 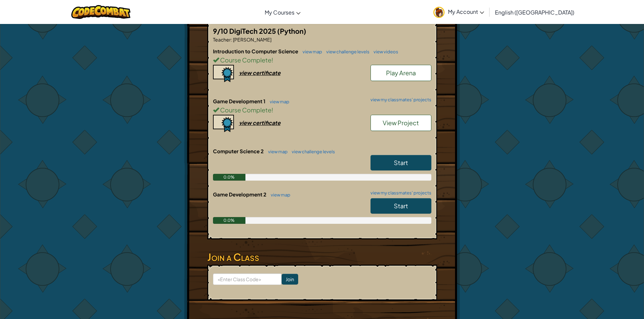 What do you see at coordinates (439, 12) in the screenshot?
I see `img: avatar` at bounding box center [439, 12].